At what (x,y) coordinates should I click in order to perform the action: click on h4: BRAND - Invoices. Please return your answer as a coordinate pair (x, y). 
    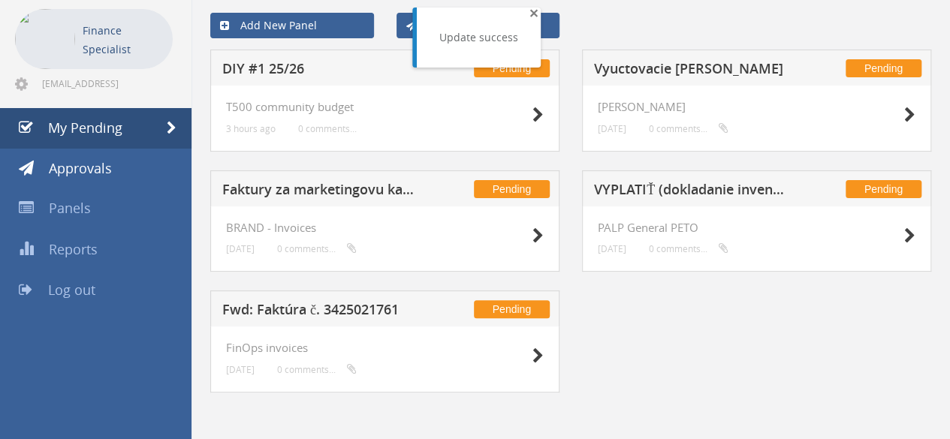
    Looking at the image, I should click on (384, 227).